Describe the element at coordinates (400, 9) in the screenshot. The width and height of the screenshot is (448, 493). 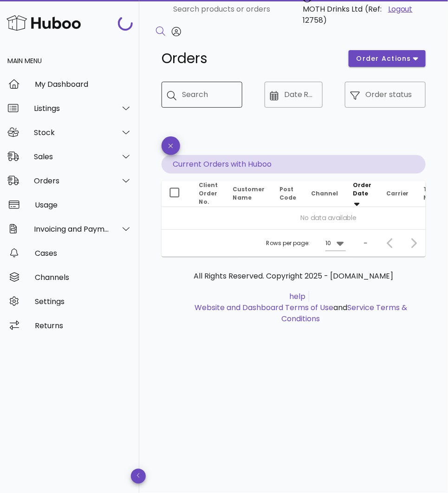
I see `a: Logout` at that location.